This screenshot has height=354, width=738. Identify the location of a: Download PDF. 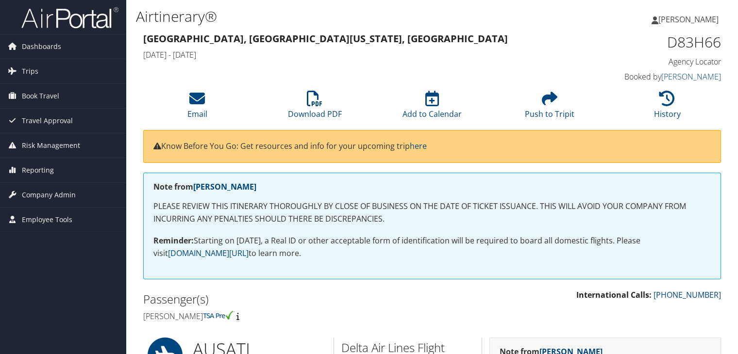
(314, 108).